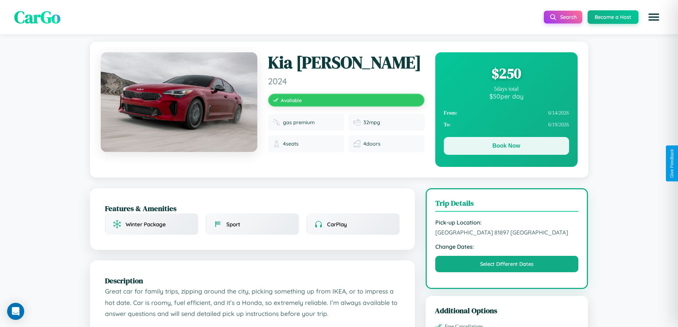 Image resolution: width=678 pixels, height=327 pixels. Describe the element at coordinates (507, 73) in the screenshot. I see `div: $ 250` at that location.